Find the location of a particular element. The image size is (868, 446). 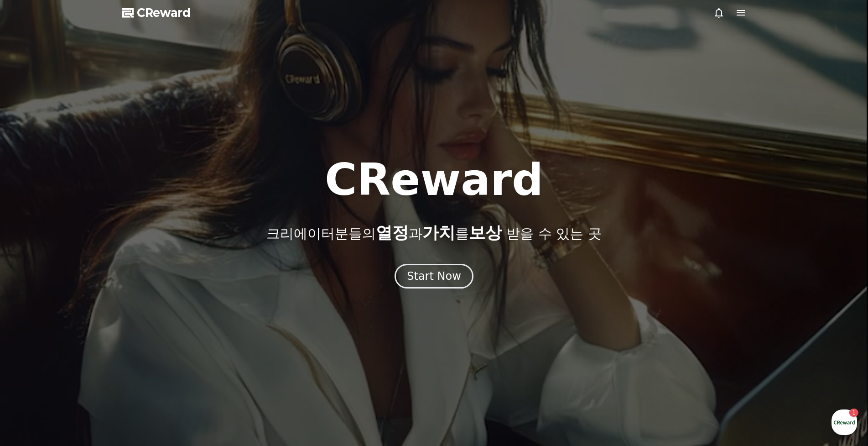

a: Start Now is located at coordinates (434, 277).